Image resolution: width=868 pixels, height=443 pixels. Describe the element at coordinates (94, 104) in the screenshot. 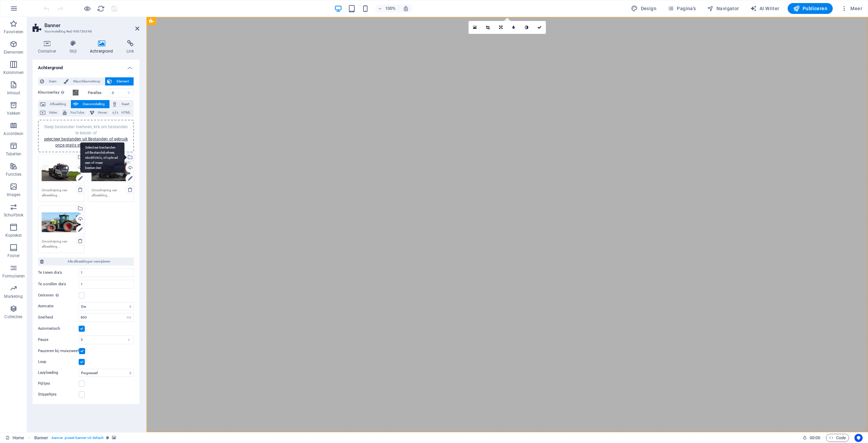

I see `span: Diavoorstelling` at that location.